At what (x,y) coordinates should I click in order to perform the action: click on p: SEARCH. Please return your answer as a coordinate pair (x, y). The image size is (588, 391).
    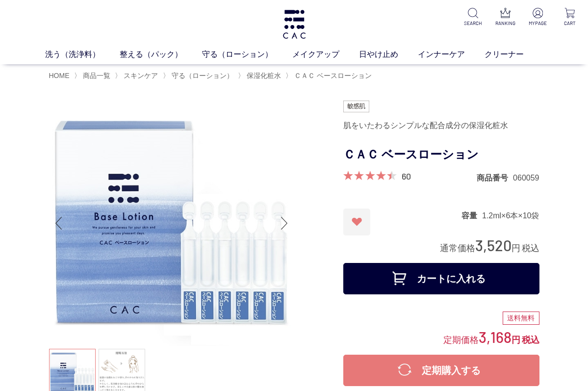
    Looking at the image, I should click on (473, 23).